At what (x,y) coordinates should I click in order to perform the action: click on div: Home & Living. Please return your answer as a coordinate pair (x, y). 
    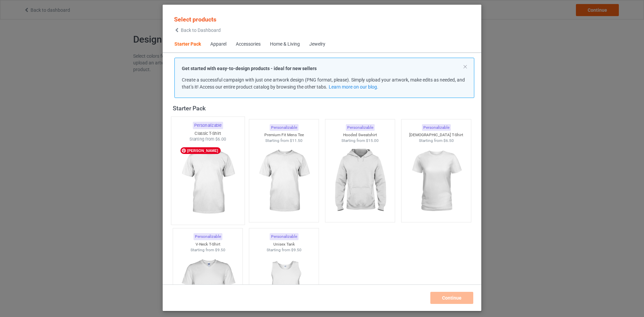
    Looking at the image, I should click on (285, 44).